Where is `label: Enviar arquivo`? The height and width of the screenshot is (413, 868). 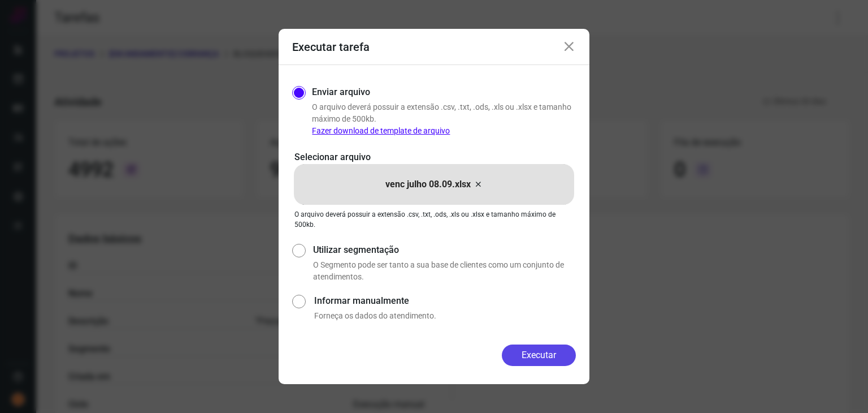
label: Enviar arquivo is located at coordinates (341, 92).